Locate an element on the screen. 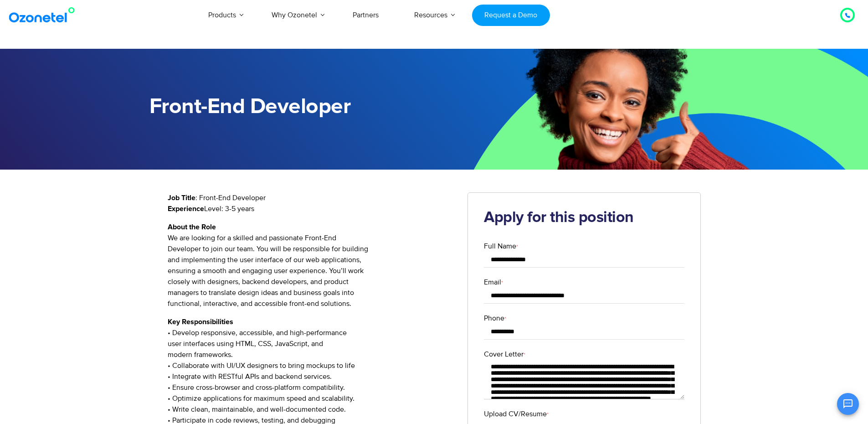 The height and width of the screenshot is (424, 868). h1: Front-End Developer is located at coordinates (292, 107).